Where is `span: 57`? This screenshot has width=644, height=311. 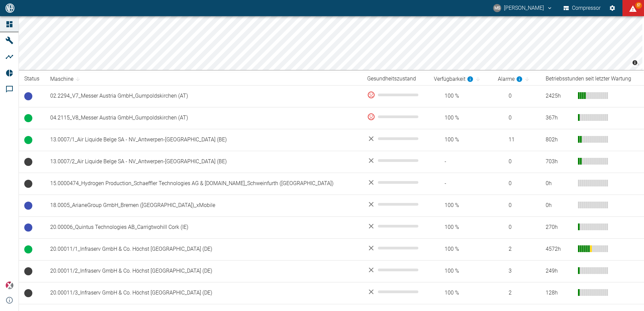 span: 57 is located at coordinates (638, 5).